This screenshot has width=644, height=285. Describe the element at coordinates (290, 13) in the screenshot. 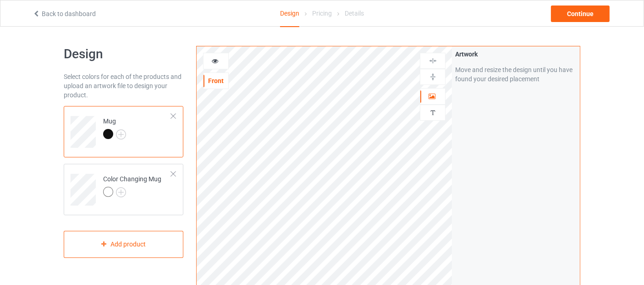

I see `div: Design` at that location.